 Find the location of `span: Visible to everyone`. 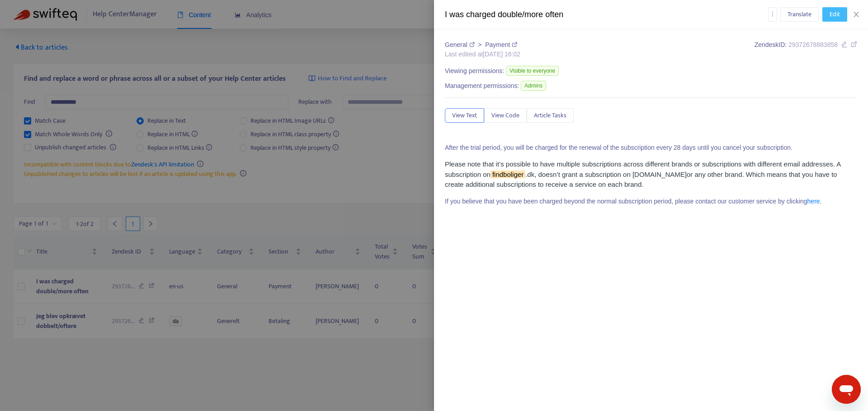

span: Visible to everyone is located at coordinates (532, 71).